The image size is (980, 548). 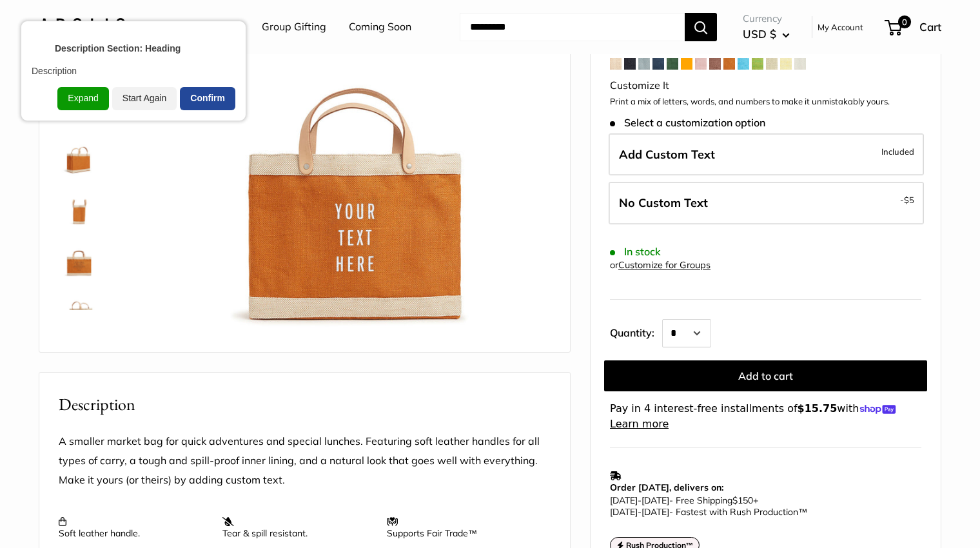 What do you see at coordinates (766, 85) in the screenshot?
I see `div: Customize It` at bounding box center [766, 85].